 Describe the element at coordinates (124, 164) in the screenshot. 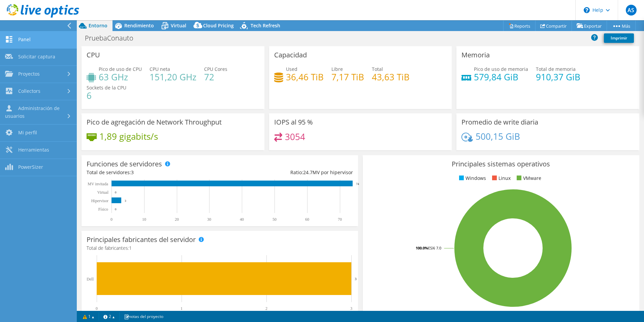

I see `h3: Funciones de servidores` at that location.